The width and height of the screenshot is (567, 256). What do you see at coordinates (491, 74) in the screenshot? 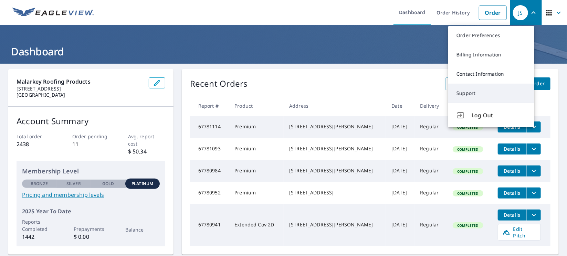
I see `a: Contact Information` at bounding box center [491, 74].